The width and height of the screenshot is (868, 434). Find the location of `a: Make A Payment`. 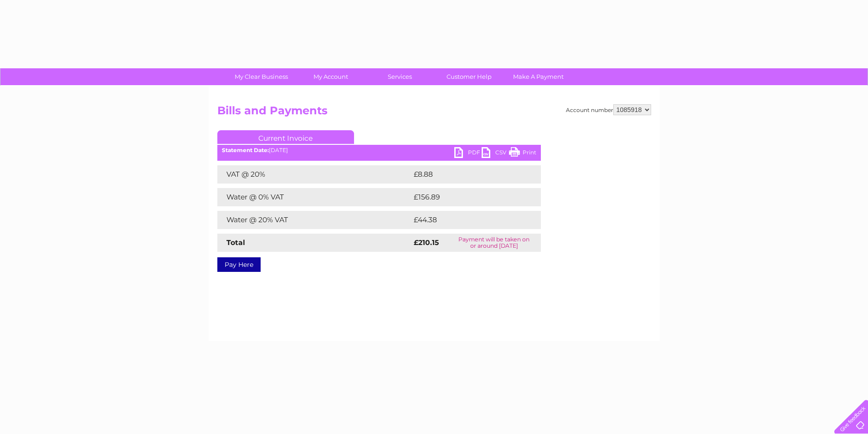

a: Make A Payment is located at coordinates (538, 76).